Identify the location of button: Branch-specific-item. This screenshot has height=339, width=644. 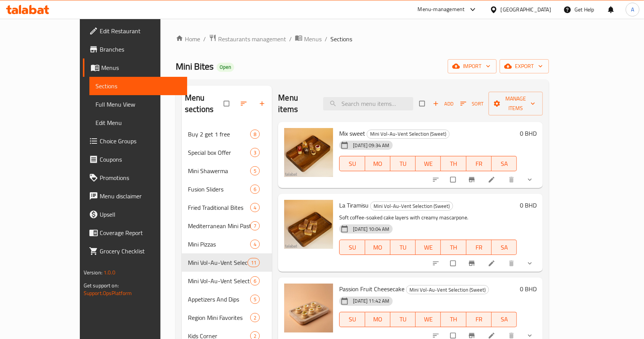
(473, 264).